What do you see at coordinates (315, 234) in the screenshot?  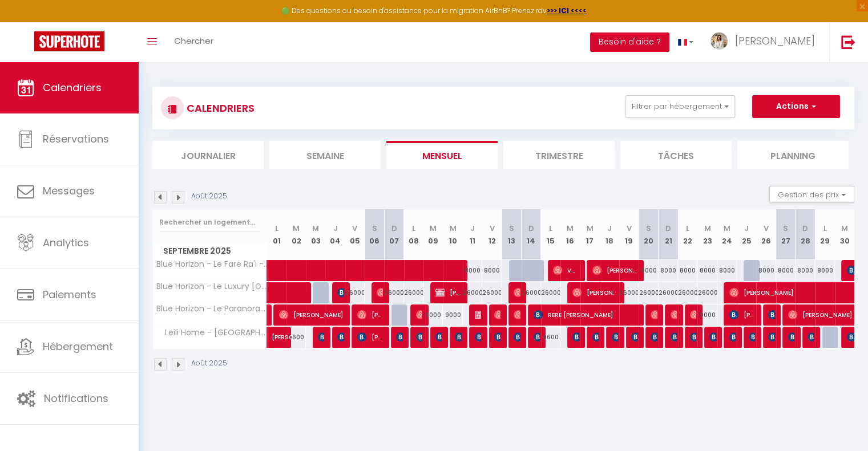 I see `th: 03` at bounding box center [315, 234].